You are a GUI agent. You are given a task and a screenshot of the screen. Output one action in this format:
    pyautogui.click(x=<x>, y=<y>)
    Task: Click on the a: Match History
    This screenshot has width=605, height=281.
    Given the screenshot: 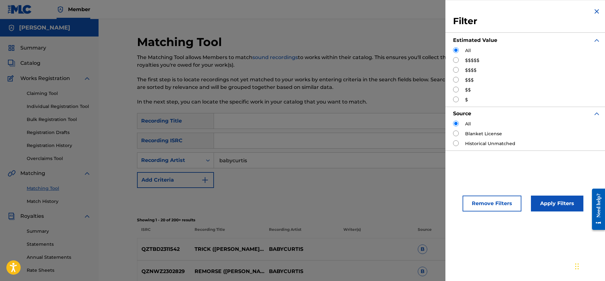 What is the action you would take?
    pyautogui.click(x=59, y=202)
    